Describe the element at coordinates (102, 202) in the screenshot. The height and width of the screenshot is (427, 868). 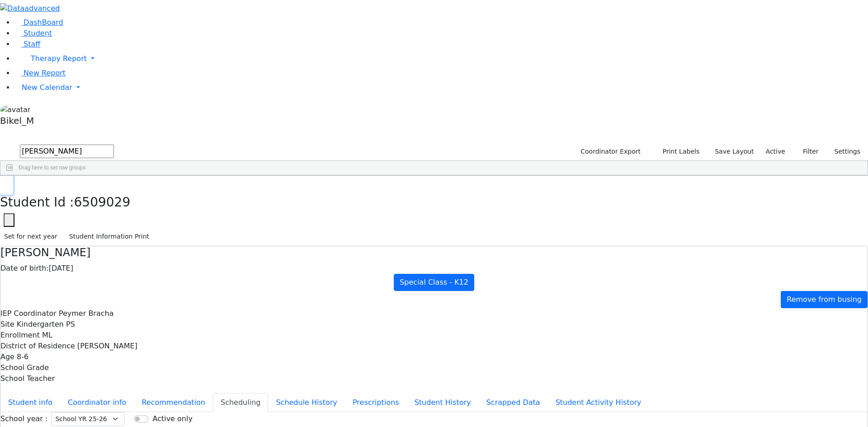
I see `span: 6509029` at that location.